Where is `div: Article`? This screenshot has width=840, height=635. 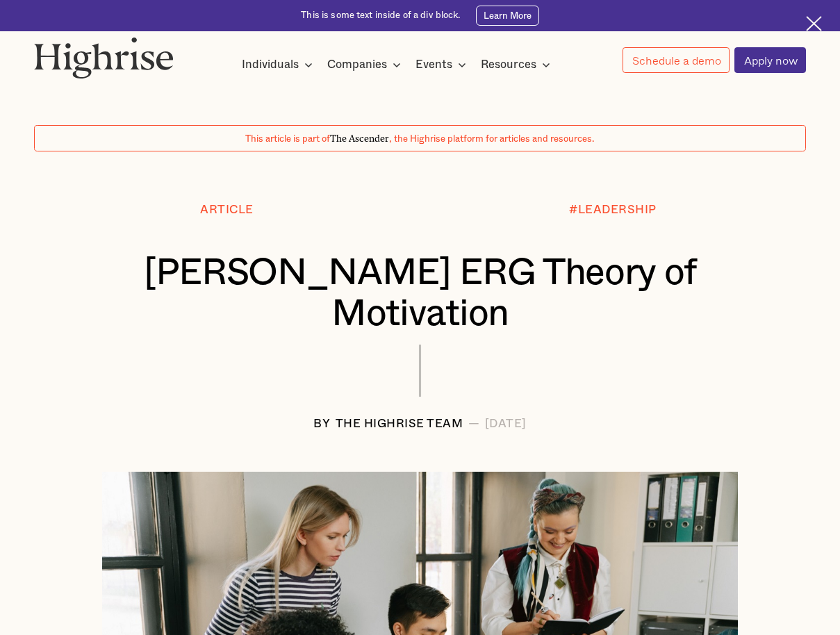 div: Article is located at coordinates (226, 210).